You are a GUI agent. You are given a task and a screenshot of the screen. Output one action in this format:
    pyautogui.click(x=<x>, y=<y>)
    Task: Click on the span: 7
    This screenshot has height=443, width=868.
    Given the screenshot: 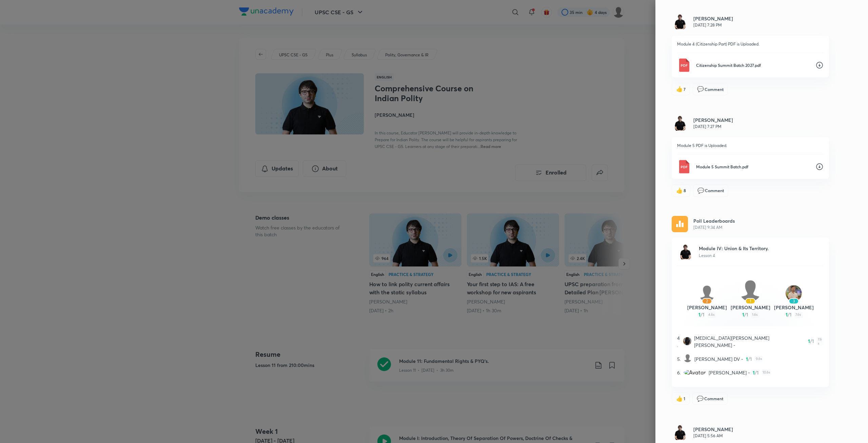 What is the action you would take?
    pyautogui.click(x=684, y=90)
    